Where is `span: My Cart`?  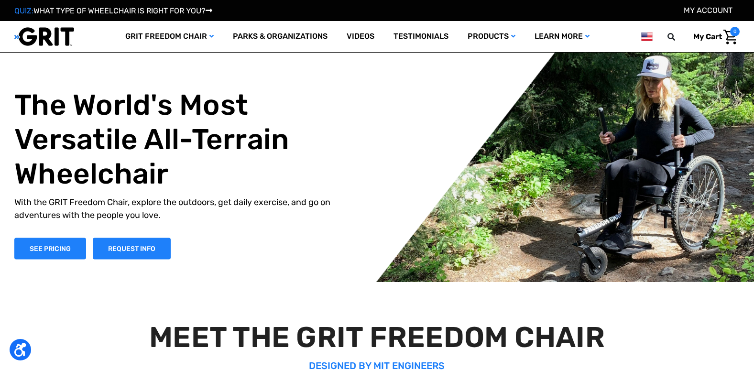 span: My Cart is located at coordinates (708, 36).